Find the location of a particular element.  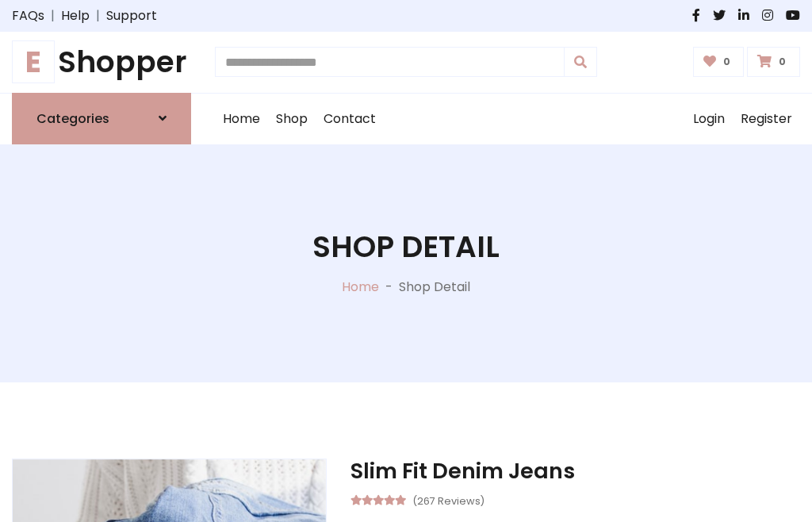

a: FAQs is located at coordinates (28, 16).